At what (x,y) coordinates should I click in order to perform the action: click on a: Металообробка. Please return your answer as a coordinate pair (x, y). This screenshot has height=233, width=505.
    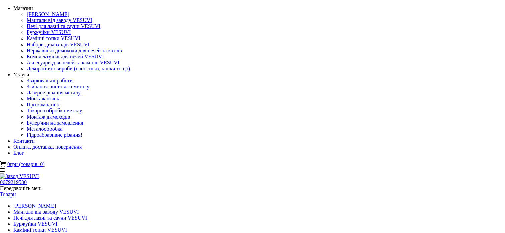
    Looking at the image, I should click on (44, 128).